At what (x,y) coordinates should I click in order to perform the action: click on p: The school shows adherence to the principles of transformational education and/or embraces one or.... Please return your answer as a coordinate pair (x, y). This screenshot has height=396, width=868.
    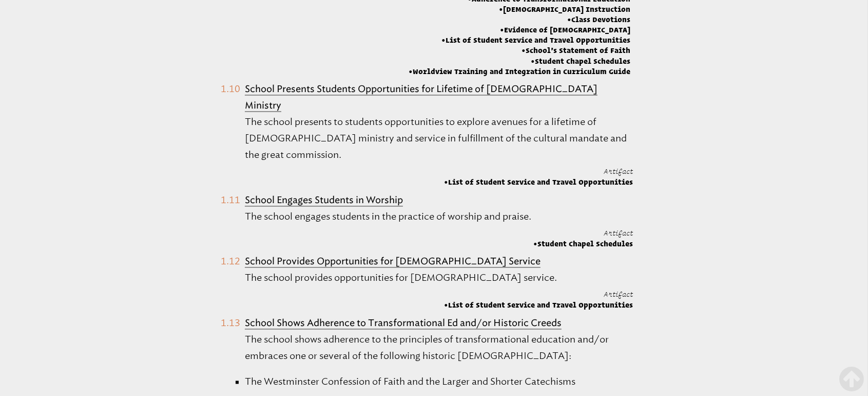
    Looking at the image, I should click on (439, 348).